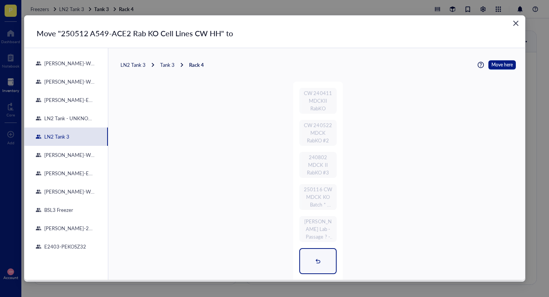 The image size is (549, 297). I want to click on div: BSL3 Freezer, so click(57, 210).